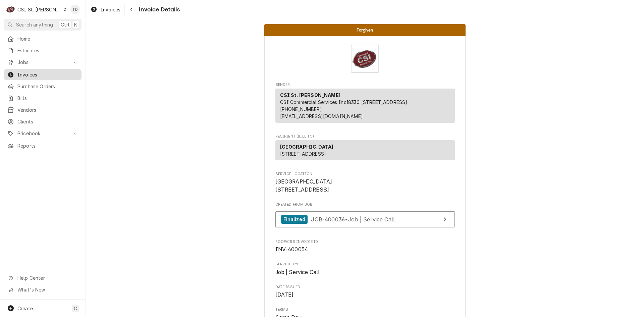  I want to click on div: TD, so click(76, 10).